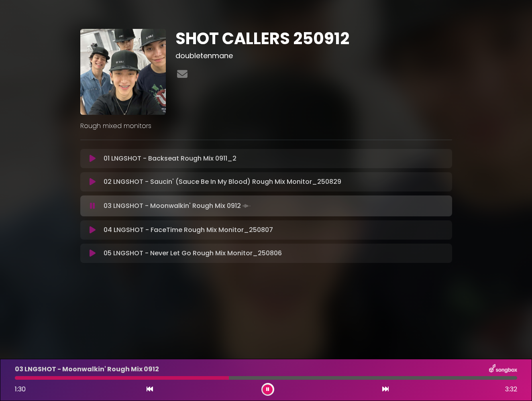  I want to click on p: 03 LNGSHOT - Moonwalkin' Rough Mix 0912, so click(178, 206).